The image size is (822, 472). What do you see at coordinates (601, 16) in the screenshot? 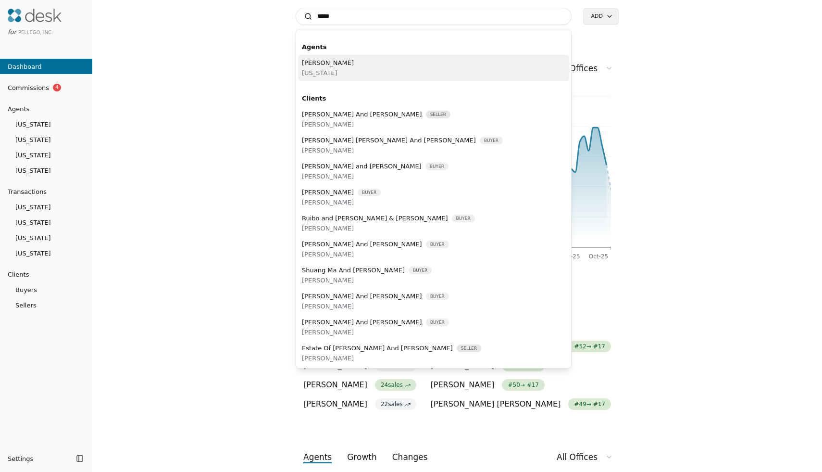
I see `button: Add` at bounding box center [601, 16].